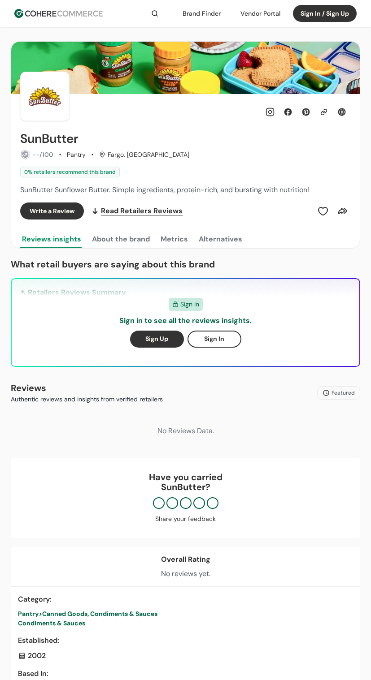 This screenshot has width=371, height=680. Describe the element at coordinates (121, 239) in the screenshot. I see `button: About the brand` at that location.